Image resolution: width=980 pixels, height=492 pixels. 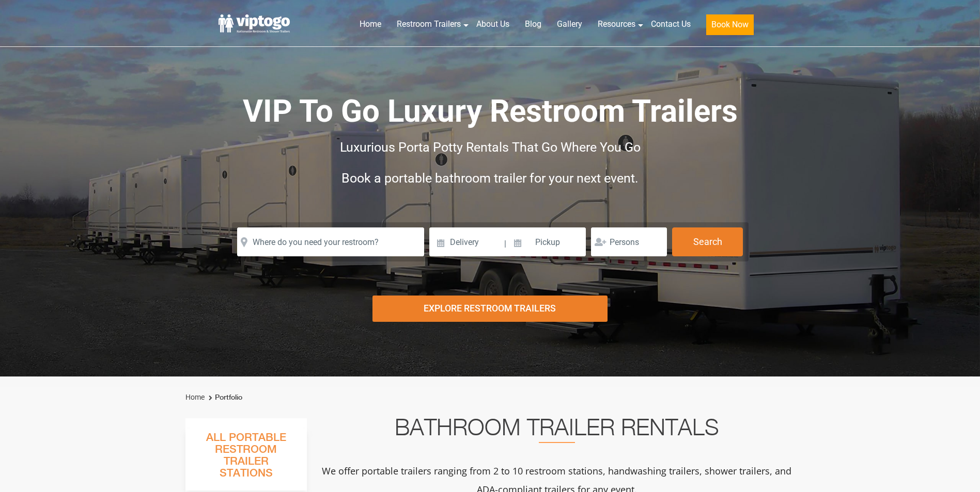 What do you see at coordinates (730, 24) in the screenshot?
I see `button: Book Now` at bounding box center [730, 24].